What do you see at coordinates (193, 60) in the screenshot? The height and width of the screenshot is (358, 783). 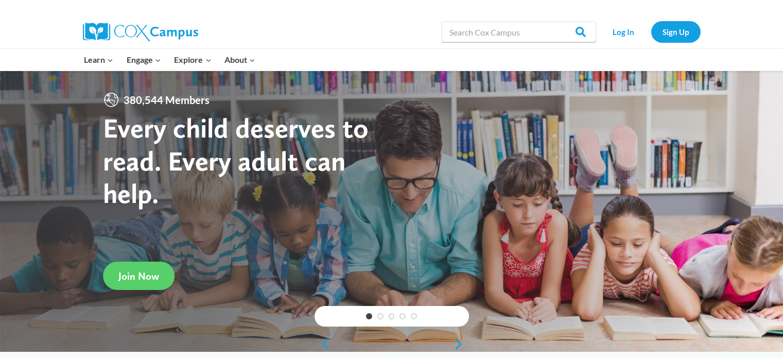 I see `span: Explore` at bounding box center [193, 60].